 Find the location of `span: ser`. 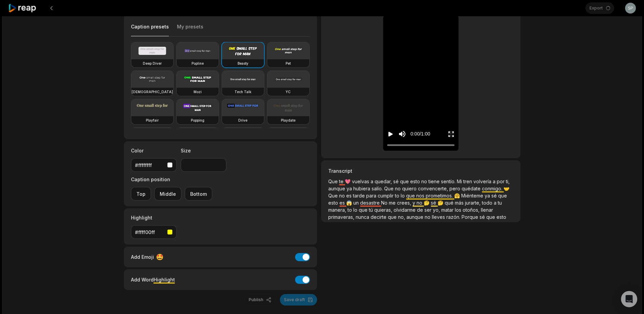

span: ser is located at coordinates (428, 210).